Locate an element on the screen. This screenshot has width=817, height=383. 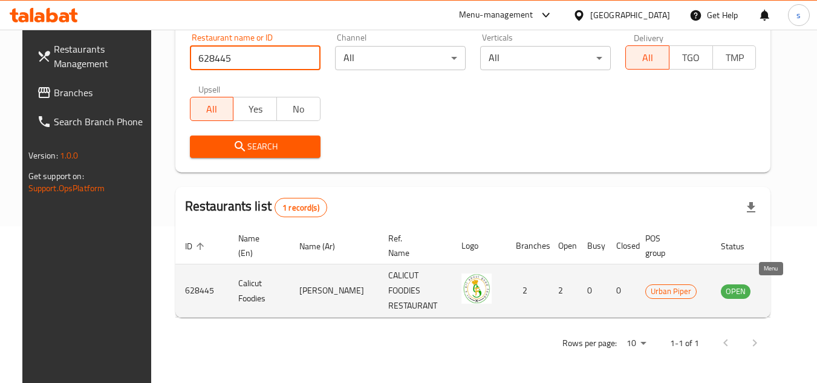
a: Branches is located at coordinates (93, 93).